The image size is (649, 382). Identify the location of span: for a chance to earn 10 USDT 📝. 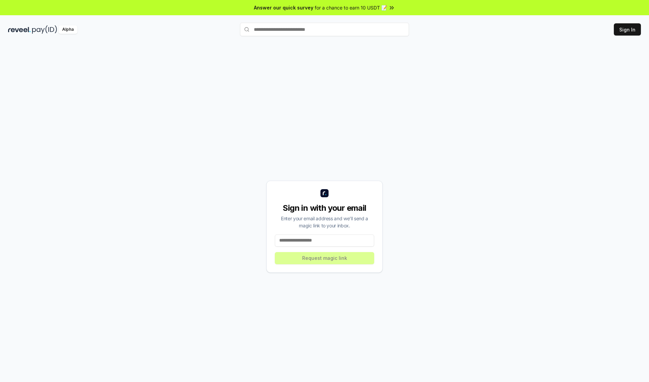
(351, 7).